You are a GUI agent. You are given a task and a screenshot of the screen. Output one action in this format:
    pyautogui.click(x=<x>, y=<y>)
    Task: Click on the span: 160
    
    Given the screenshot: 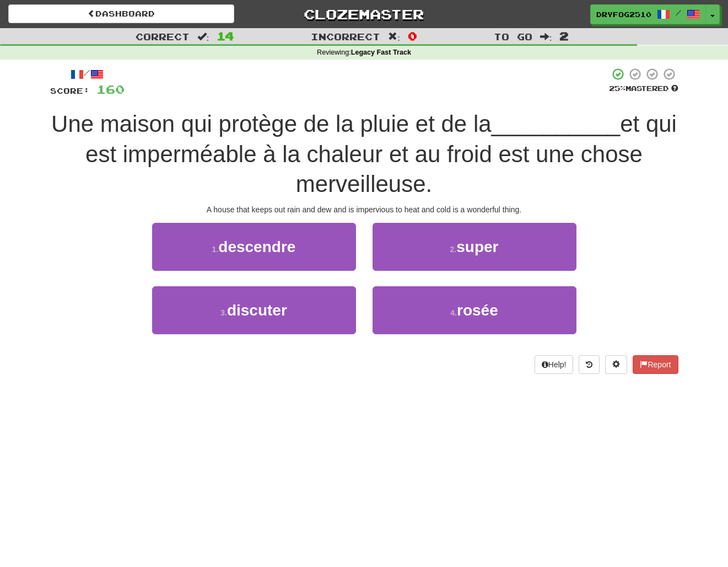 What is the action you would take?
    pyautogui.click(x=110, y=89)
    